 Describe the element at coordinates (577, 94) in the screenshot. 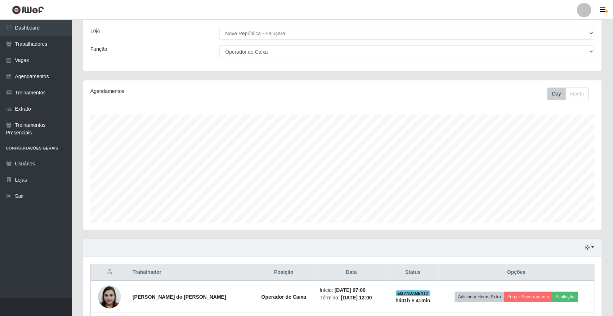

I see `button: Month` at that location.